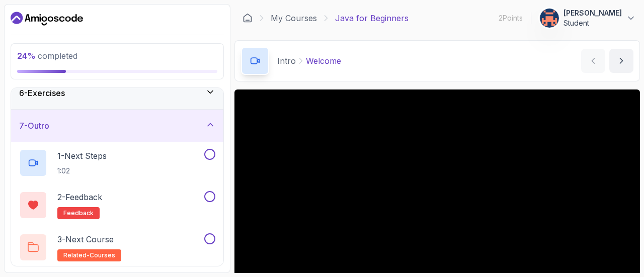 This screenshot has height=277, width=644. I want to click on a: My Courses, so click(294, 18).